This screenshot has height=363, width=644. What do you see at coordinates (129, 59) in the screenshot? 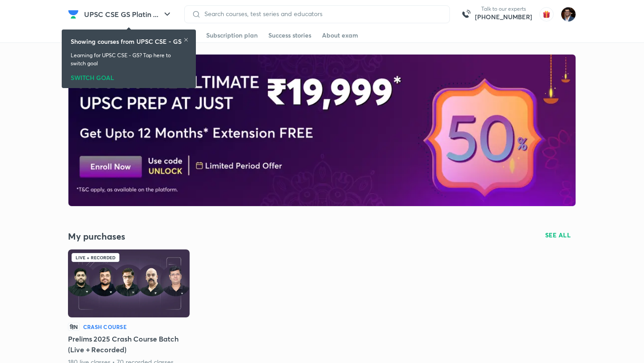
I see `p: Learning for UPSC CSE - GS? Tap here to switch goal` at bounding box center [129, 59].